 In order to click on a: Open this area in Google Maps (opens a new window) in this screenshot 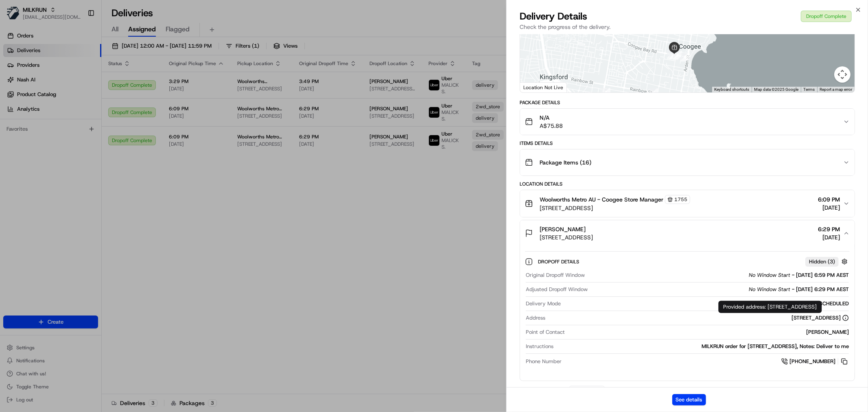, I will do `click(535, 87)`.